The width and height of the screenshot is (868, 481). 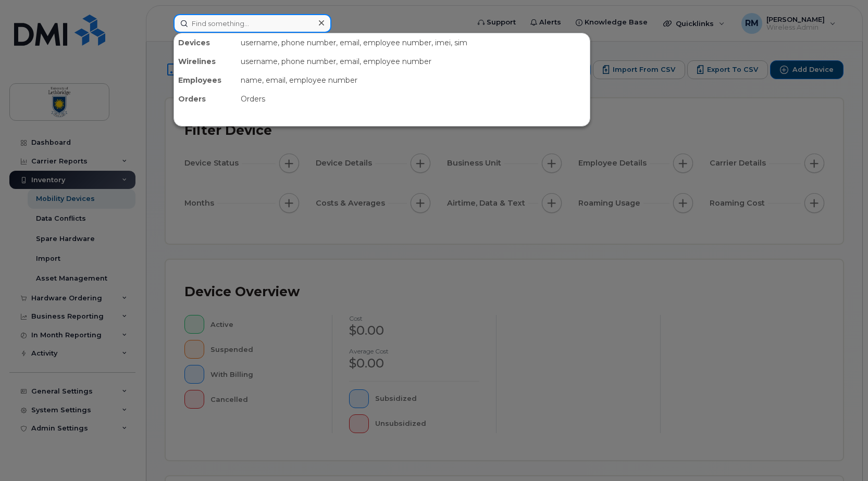 What do you see at coordinates (205, 61) in the screenshot?
I see `div: Wirelines` at bounding box center [205, 61].